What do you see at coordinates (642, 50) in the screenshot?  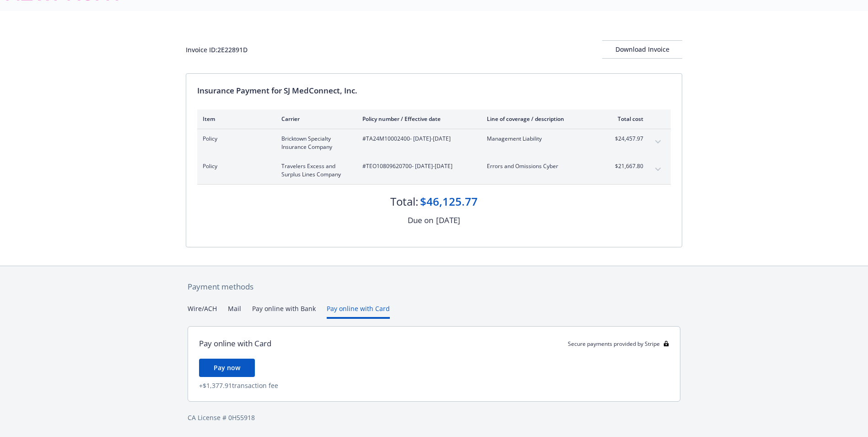 I see `div: Download Invoice` at bounding box center [642, 50].